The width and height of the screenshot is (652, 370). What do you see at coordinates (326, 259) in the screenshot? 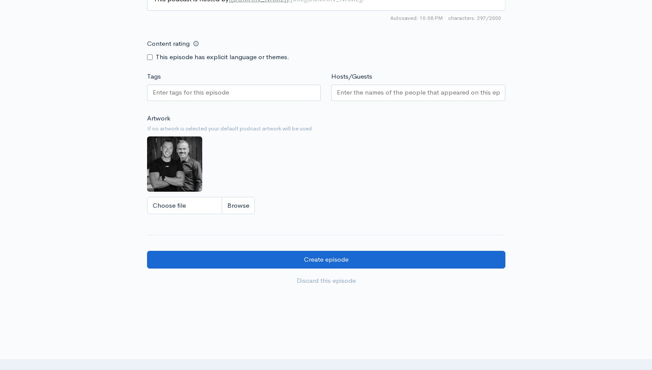
I see `input: Create episode` at bounding box center [326, 259].